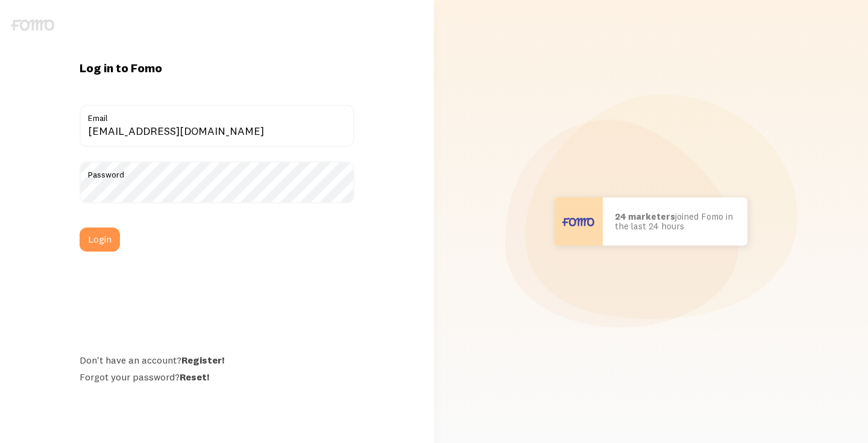 The width and height of the screenshot is (868, 443). What do you see at coordinates (203, 360) in the screenshot?
I see `a: Register!` at bounding box center [203, 360].